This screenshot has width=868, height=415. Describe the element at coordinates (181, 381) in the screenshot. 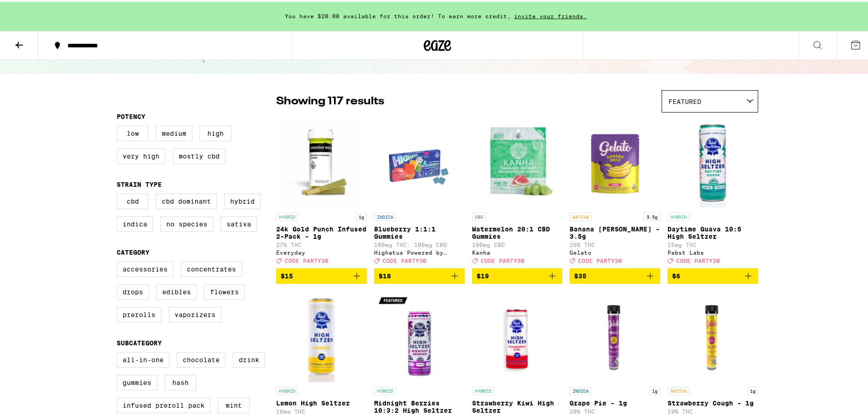

I see `label: Hash` at that location.